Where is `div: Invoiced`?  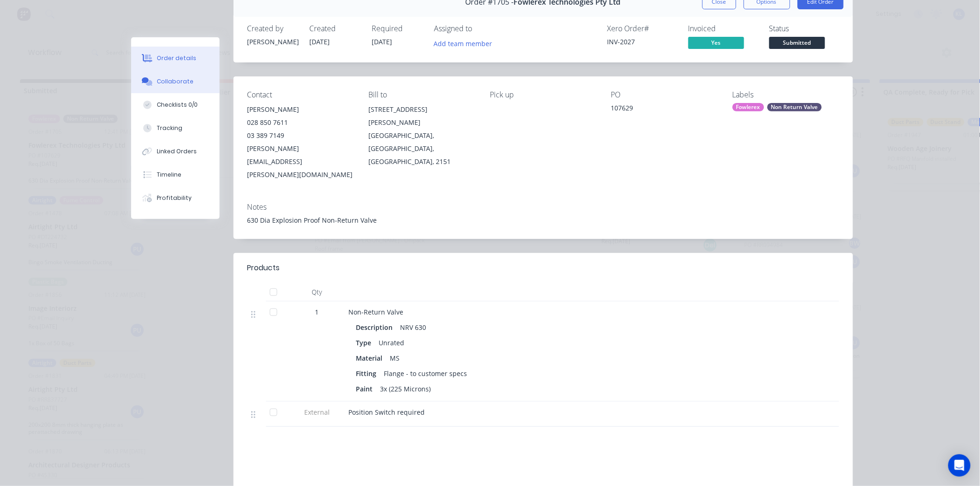
div: Invoiced is located at coordinates (723, 29).